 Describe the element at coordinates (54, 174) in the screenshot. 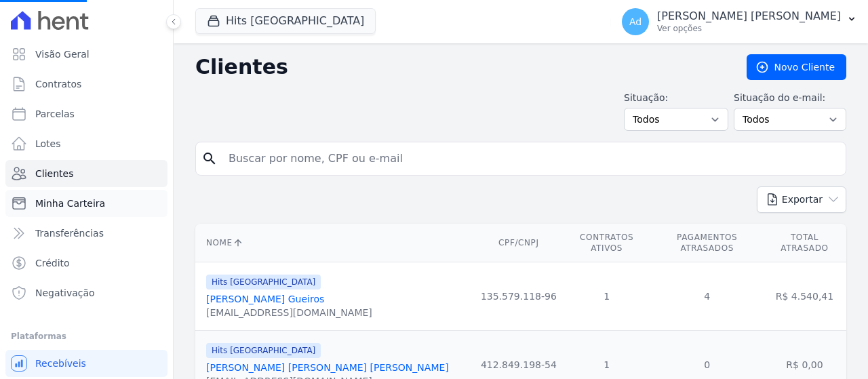

I see `span: Clientes` at that location.